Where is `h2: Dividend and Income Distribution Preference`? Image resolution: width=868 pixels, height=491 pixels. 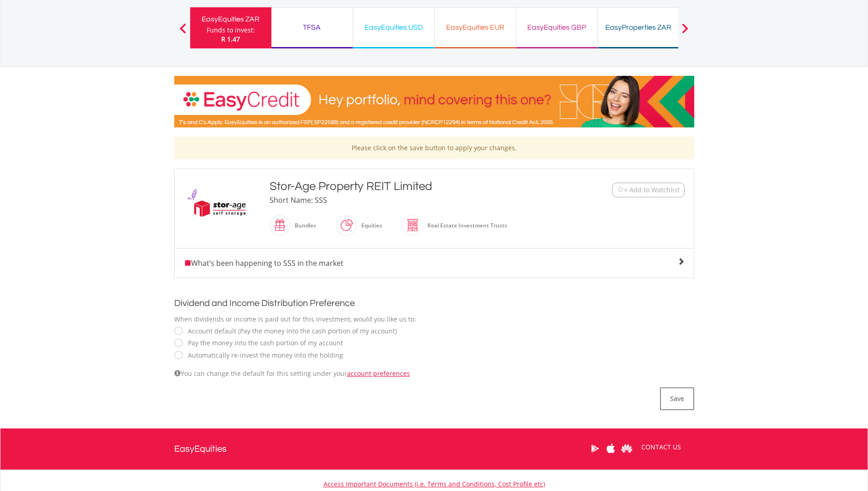 h2: Dividend and Income Distribution Preference is located at coordinates (434, 303).